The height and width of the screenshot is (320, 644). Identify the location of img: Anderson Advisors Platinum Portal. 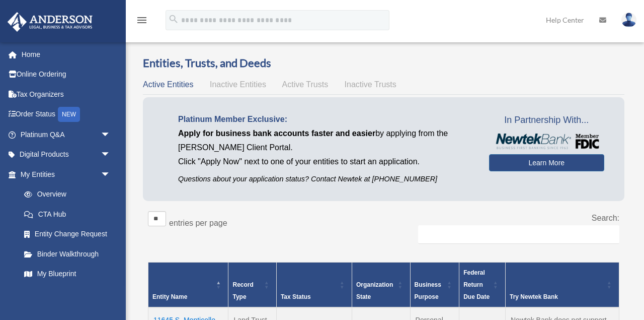
(50, 21).